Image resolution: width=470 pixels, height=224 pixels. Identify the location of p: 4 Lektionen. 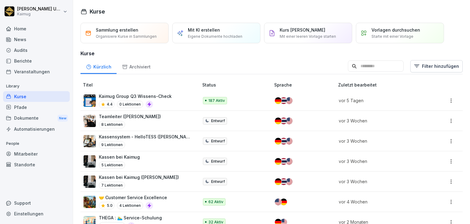
(130, 205).